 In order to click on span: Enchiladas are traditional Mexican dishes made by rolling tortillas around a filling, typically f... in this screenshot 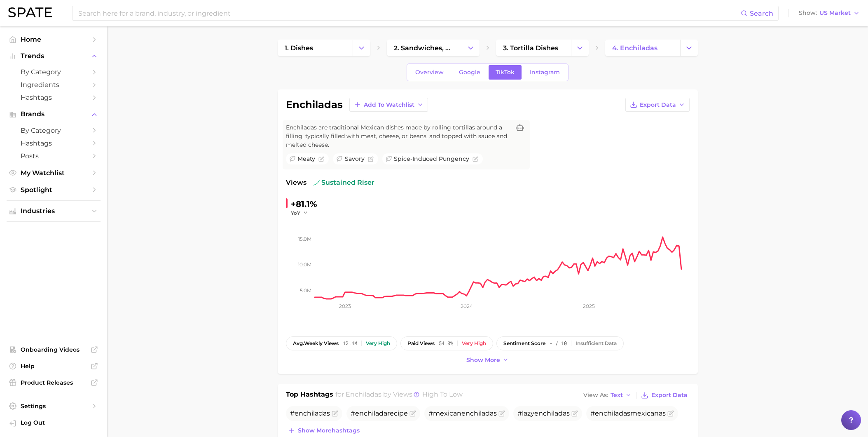, I will do `click(398, 136)`.